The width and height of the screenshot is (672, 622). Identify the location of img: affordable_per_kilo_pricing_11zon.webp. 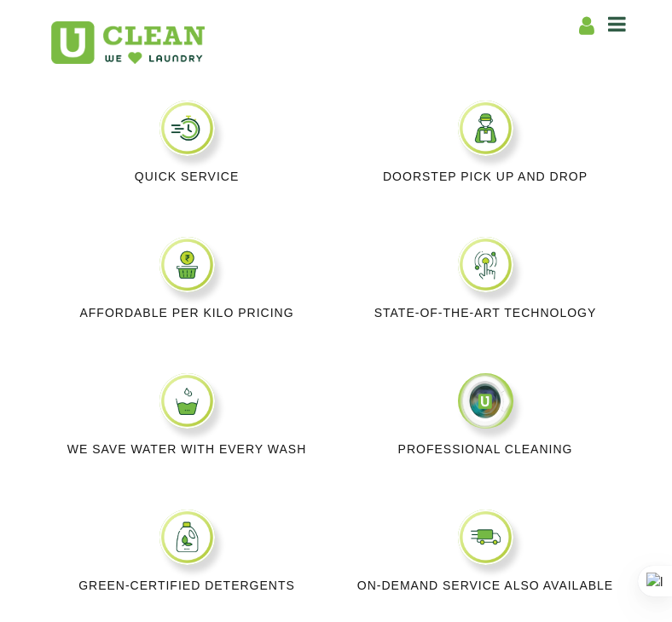
(187, 264).